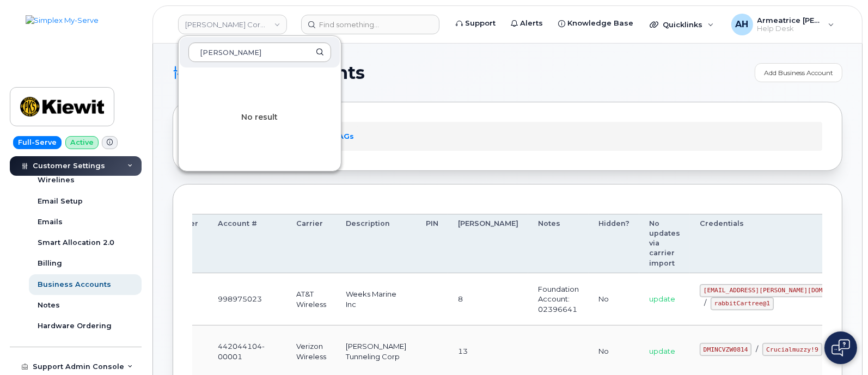  What do you see at coordinates (375, 299) in the screenshot?
I see `td: Weeks Marine Inc` at bounding box center [375, 299].